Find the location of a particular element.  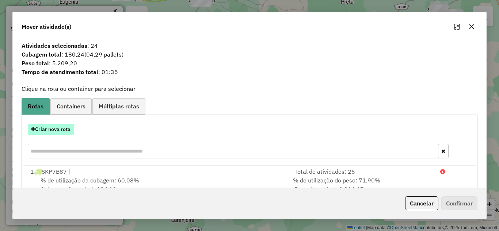

button: Cancelar is located at coordinates (422, 204).